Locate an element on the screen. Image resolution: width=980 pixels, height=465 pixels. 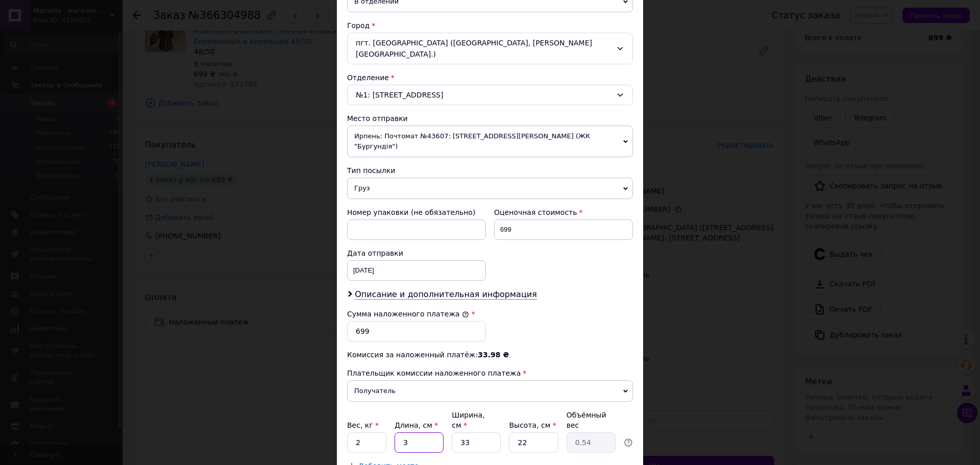
span: Описание и дополнительная информация is located at coordinates (445, 295).